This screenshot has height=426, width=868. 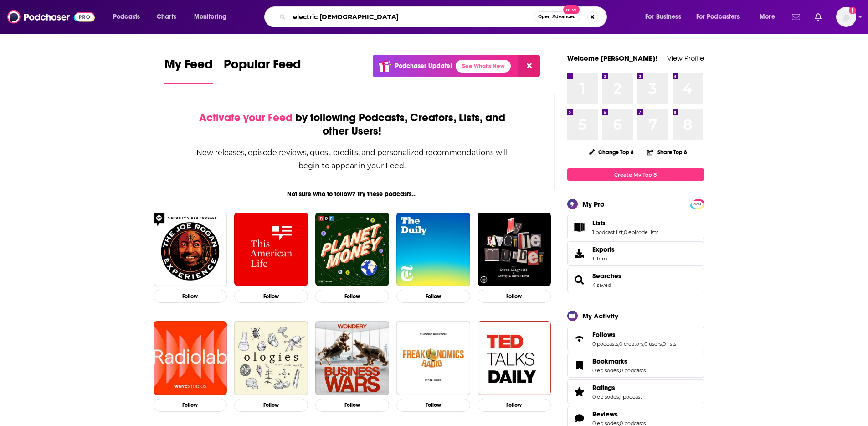 I want to click on button: Show profile menu, so click(x=846, y=17).